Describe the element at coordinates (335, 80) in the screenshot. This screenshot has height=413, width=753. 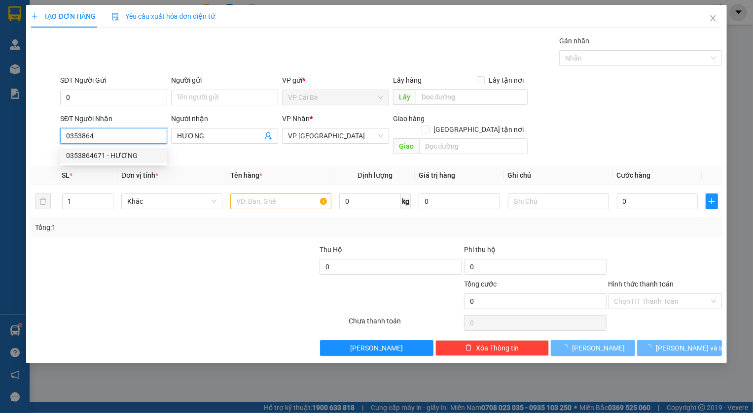
I see `div: VP gửi` at that location.